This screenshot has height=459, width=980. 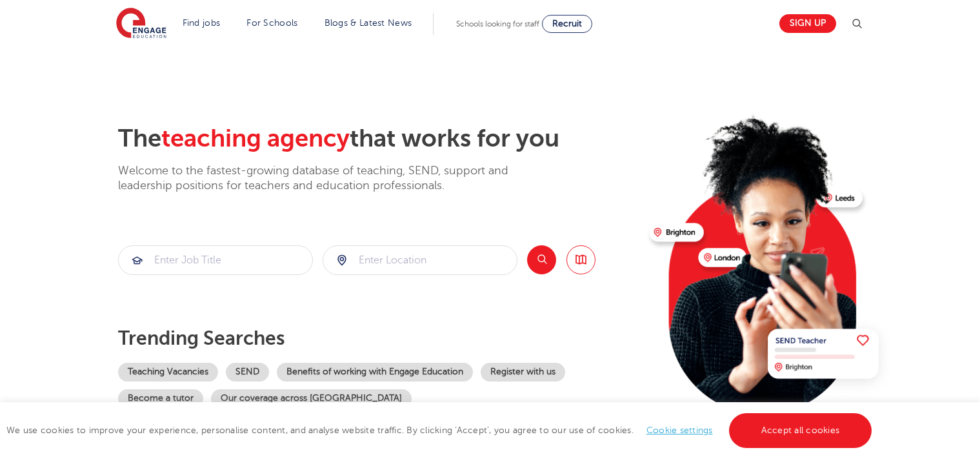 What do you see at coordinates (522, 371) in the screenshot?
I see `a: Register with us` at bounding box center [522, 371].